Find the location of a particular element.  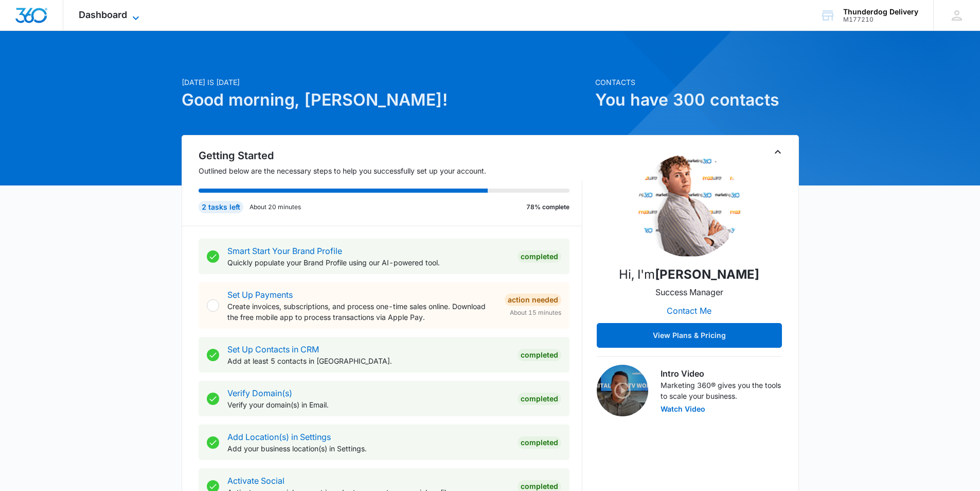

img: Intro Video is located at coordinates (623, 390).